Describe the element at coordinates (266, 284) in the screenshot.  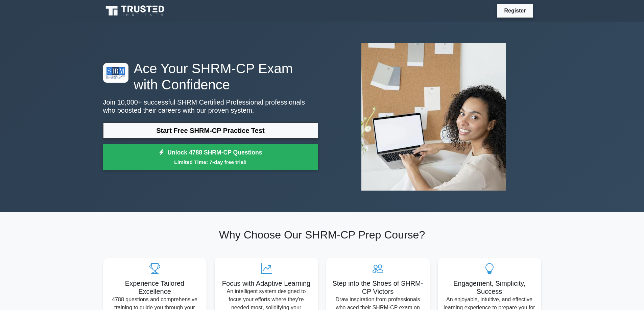
I see `h5: Focus with Adaptive Learning` at that location.